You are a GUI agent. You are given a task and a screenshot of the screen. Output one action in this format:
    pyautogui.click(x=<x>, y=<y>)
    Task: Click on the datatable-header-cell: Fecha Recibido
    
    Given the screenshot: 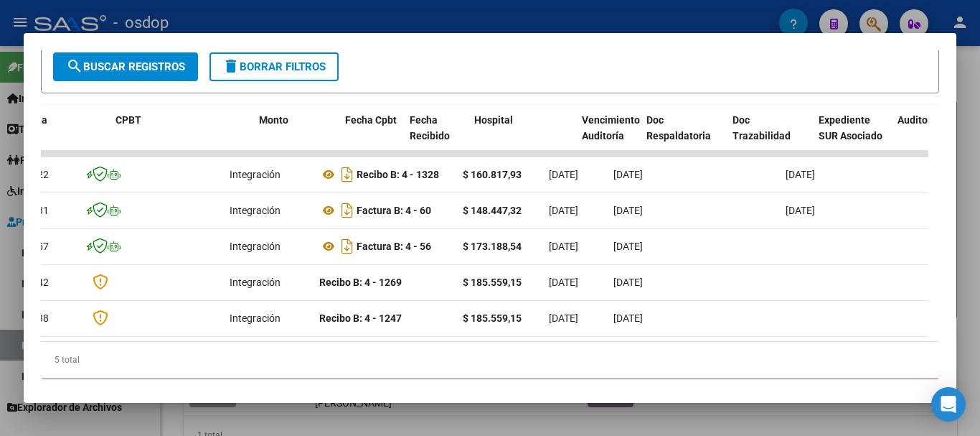 What is the action you would take?
    pyautogui.click(x=436, y=136)
    